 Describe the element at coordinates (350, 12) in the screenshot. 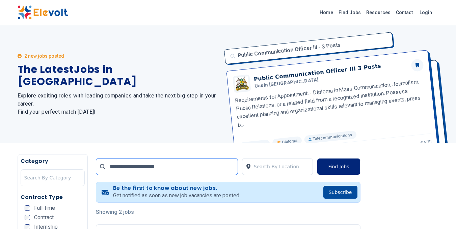

I see `a: Find Jobs` at that location.